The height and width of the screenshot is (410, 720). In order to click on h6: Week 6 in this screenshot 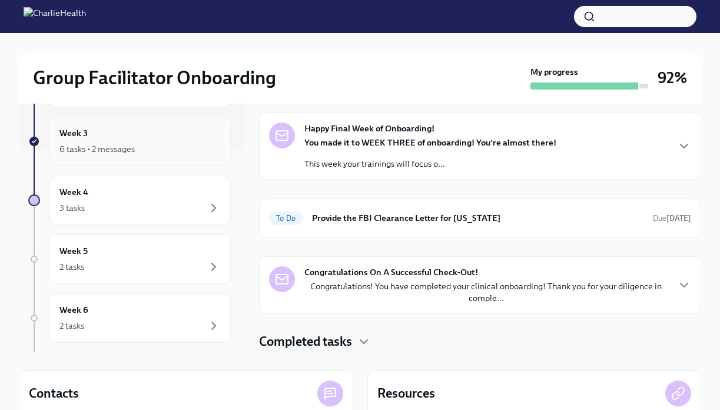, I will do `click(74, 310)`.